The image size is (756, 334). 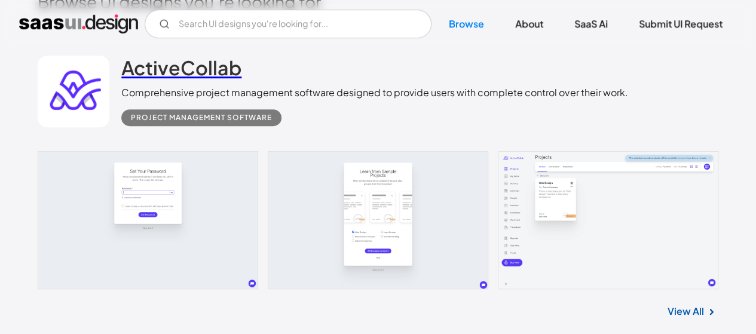 What do you see at coordinates (181, 71) in the screenshot?
I see `a: ActiveCollab` at bounding box center [181, 71].